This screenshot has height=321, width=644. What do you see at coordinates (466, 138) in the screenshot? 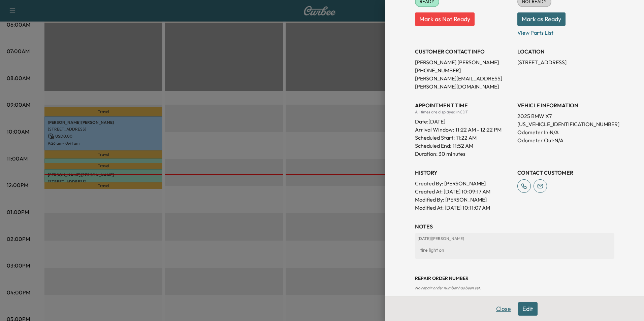
I see `p: 11:22 AM` at bounding box center [466, 138].